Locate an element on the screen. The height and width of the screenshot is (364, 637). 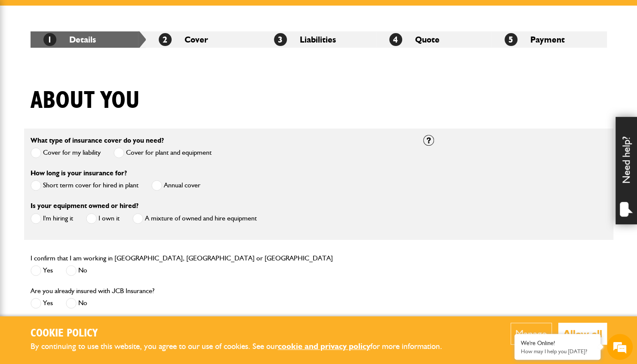
li: Cover is located at coordinates (203, 39).